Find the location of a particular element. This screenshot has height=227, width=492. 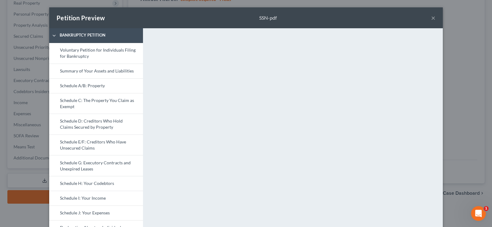

a: Voluntary Petition for Individuals Filing for Bankruptcy is located at coordinates (96, 53).